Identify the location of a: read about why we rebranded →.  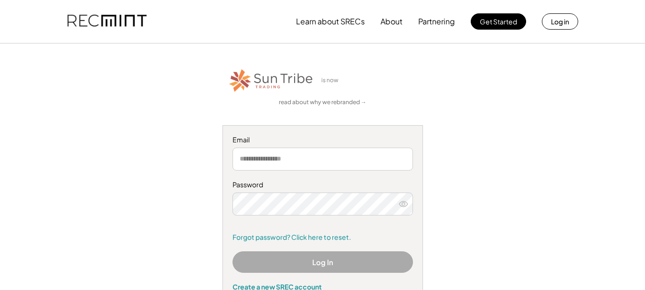
(323, 102).